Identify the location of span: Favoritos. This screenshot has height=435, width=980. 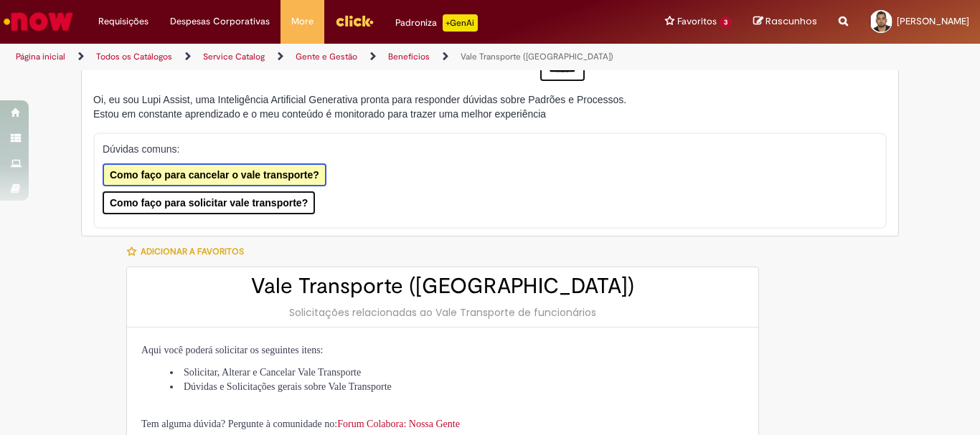
(697, 22).